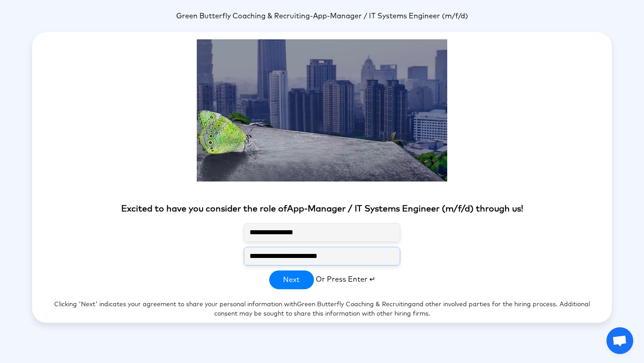 This screenshot has width=644, height=363. What do you see at coordinates (322, 309) in the screenshot?
I see `p: Clicking 'Next' indicates your agreement to share your personal information with and other involv...` at bounding box center [322, 309].